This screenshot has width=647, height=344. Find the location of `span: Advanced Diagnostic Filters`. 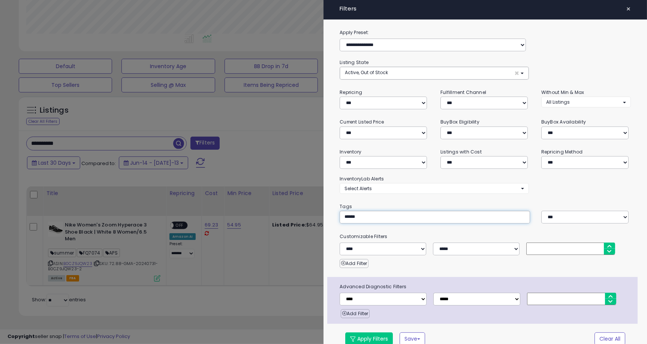

span: Advanced Diagnostic Filters is located at coordinates (486, 287).